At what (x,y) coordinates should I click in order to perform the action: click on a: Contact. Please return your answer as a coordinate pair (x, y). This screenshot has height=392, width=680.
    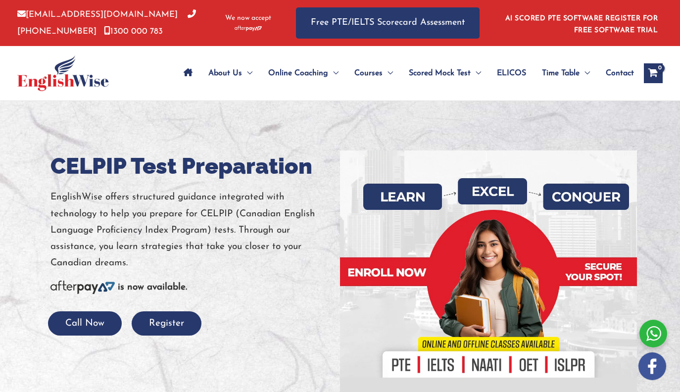
    Looking at the image, I should click on (616, 73).